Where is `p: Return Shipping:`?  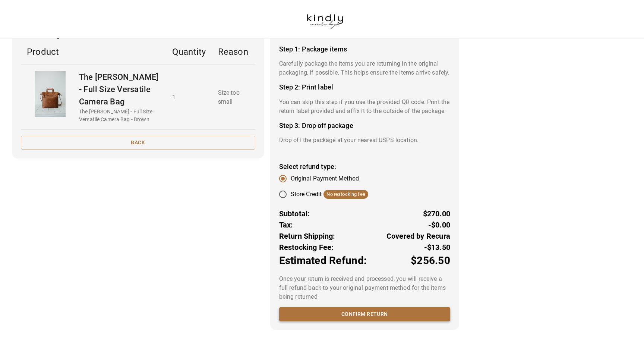 p: Return Shipping: is located at coordinates (307, 236).